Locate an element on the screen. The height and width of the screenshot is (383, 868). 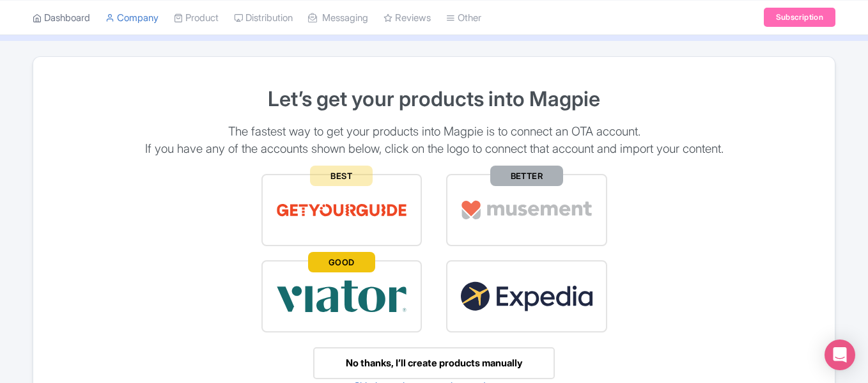
p: If you have any of the accounts shown below, click on the logo to connect that account and import... is located at coordinates (434, 149).